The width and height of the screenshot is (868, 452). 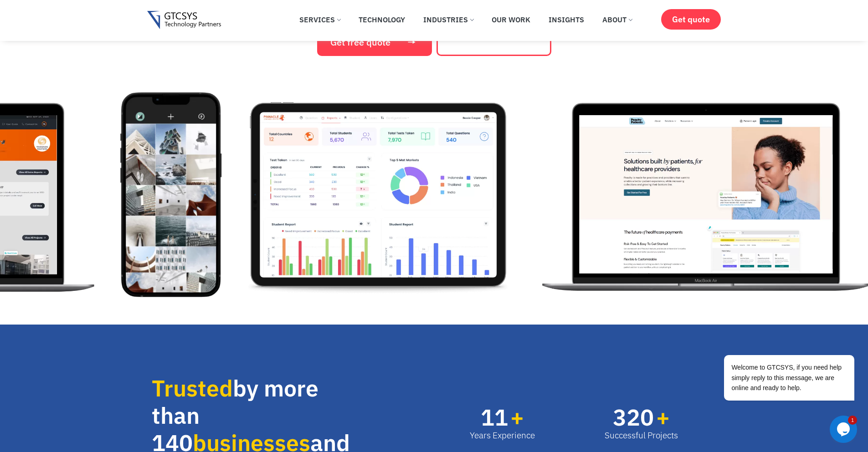 I want to click on div: Successful Projects, so click(x=641, y=435).